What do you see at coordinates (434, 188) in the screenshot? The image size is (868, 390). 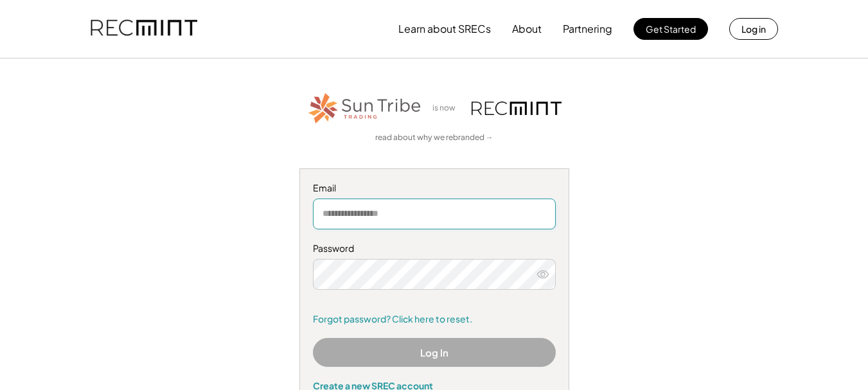 I see `div: Email` at bounding box center [434, 188].